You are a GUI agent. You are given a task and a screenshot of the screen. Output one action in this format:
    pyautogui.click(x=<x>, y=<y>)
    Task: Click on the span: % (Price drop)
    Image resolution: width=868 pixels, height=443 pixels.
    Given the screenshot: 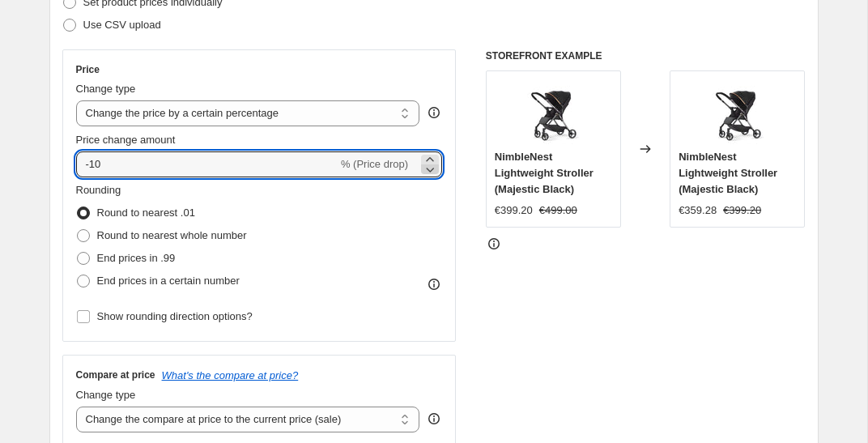 What is the action you would take?
    pyautogui.click(x=374, y=163)
    